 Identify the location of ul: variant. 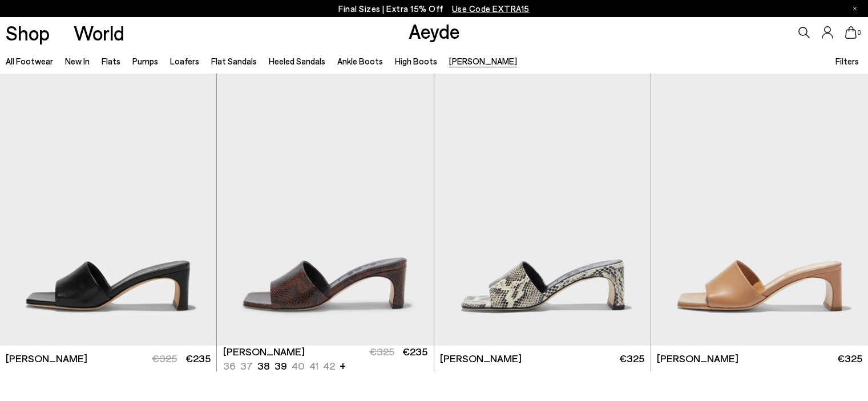
(277, 366).